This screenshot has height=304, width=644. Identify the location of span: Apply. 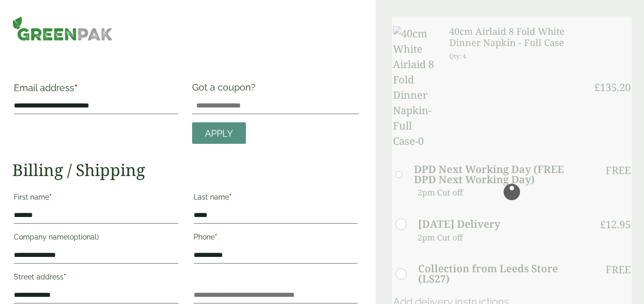
(219, 134).